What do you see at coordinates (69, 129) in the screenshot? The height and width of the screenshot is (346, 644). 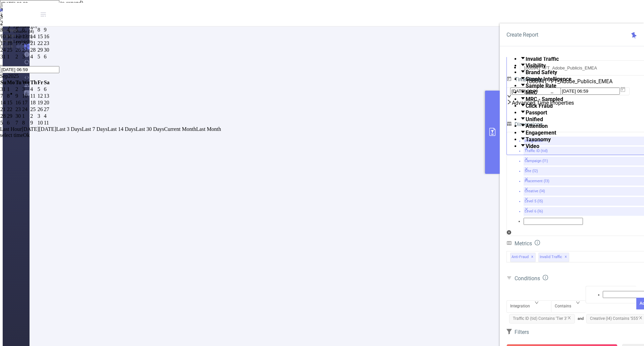 I see `span: Last 3 Days` at bounding box center [69, 129].